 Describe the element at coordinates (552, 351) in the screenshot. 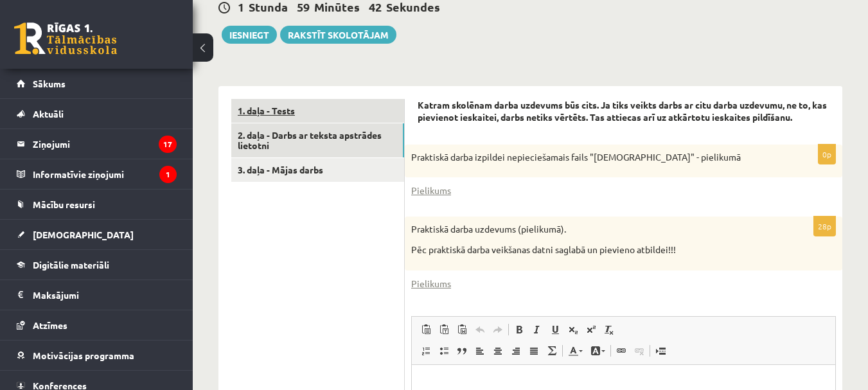

I see `a: Математика` at that location.